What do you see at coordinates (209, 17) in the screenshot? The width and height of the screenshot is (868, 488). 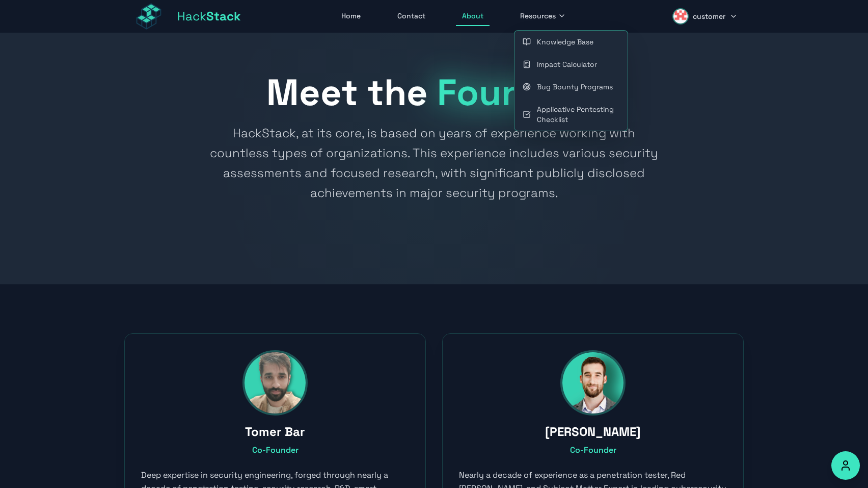 I see `span: Hack` at bounding box center [209, 17].